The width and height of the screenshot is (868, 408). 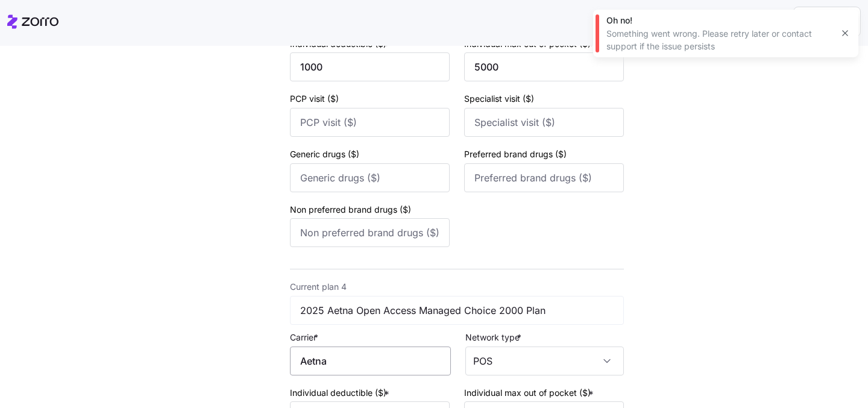 What do you see at coordinates (544, 67) in the screenshot?
I see `input: Individual max out of pocket ($)` at bounding box center [544, 67].